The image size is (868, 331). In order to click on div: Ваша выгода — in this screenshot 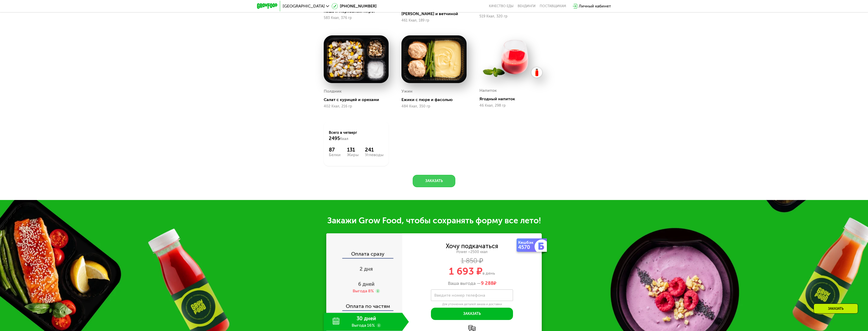, I will do `click(472, 283)`.